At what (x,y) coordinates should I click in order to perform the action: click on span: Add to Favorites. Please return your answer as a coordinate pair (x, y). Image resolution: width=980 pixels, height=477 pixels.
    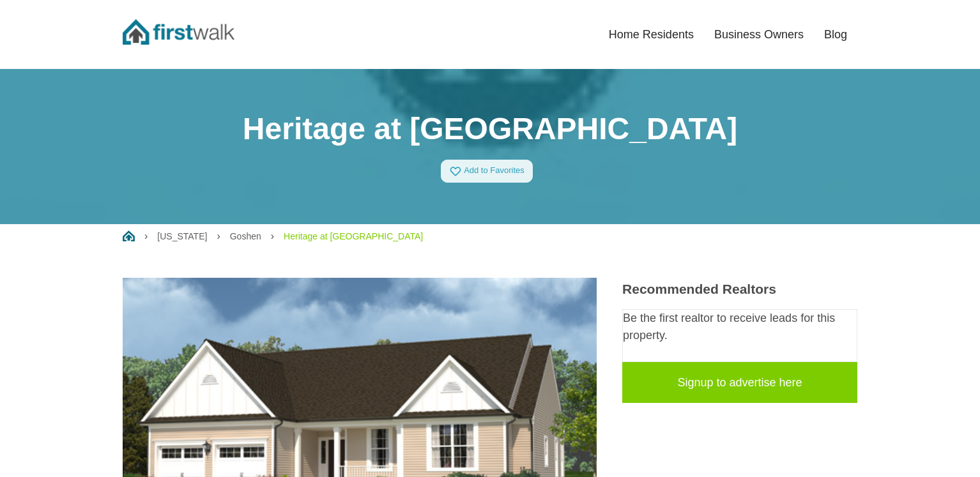
    Looking at the image, I should click on (494, 170).